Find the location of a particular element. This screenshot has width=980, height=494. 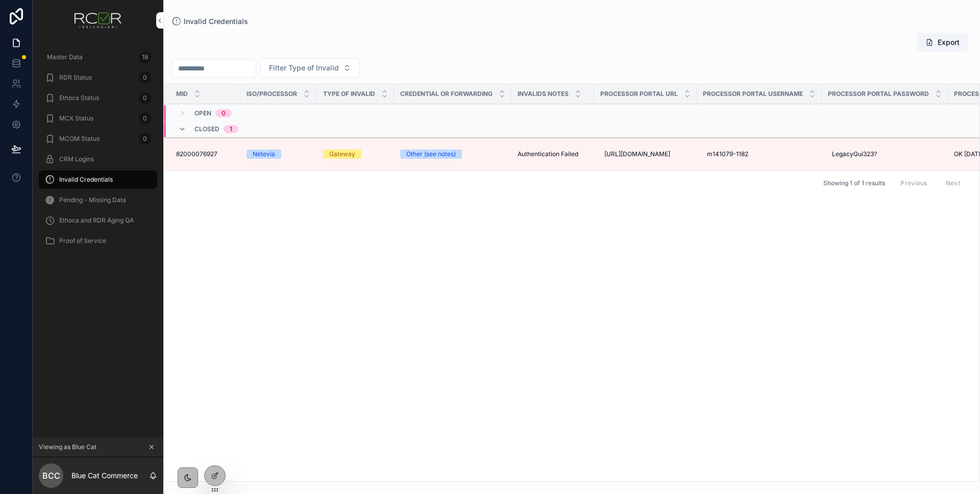

span: Master Data is located at coordinates (65, 57).